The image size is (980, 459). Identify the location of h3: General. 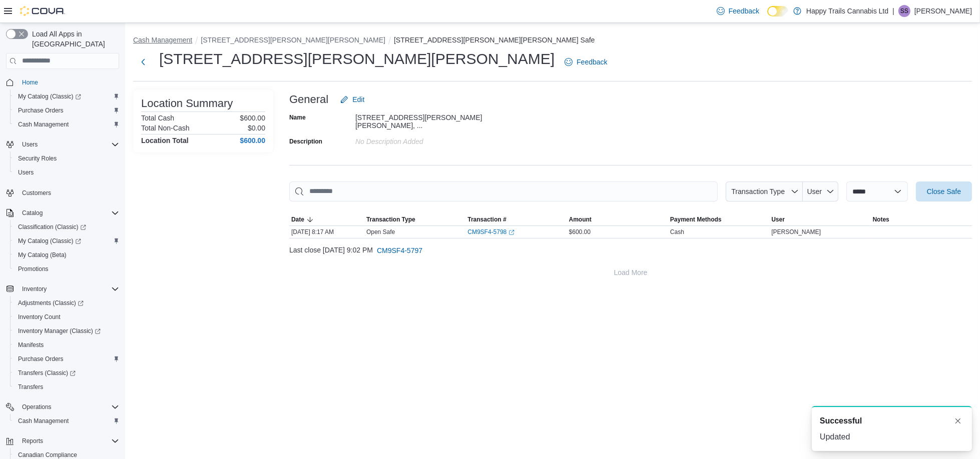
(309, 99).